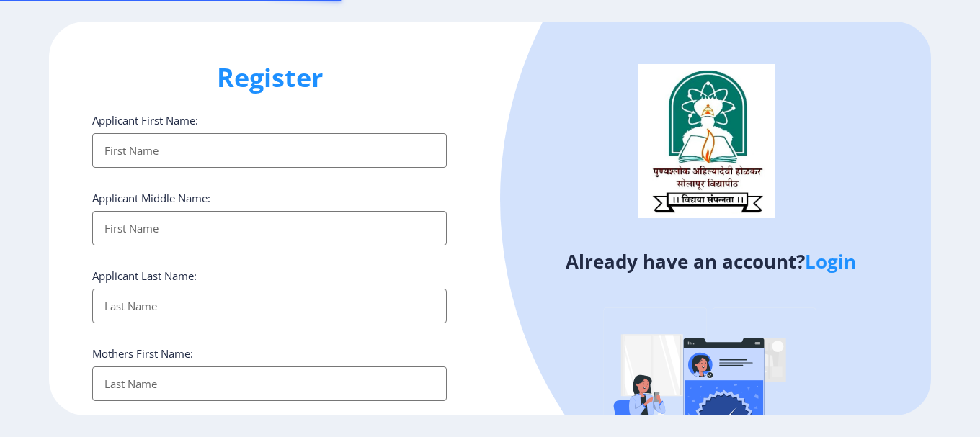 The width and height of the screenshot is (980, 437). I want to click on label: Mothers First Name:, so click(143, 353).